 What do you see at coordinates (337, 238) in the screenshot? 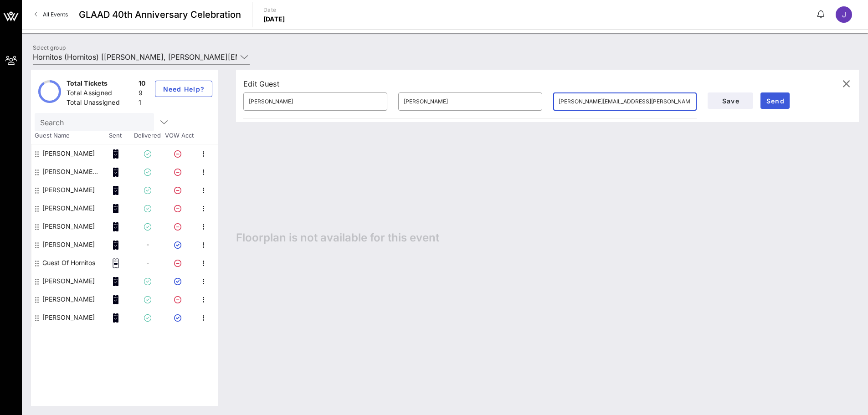
I see `span: Floorplan is not available for this event` at bounding box center [337, 238].